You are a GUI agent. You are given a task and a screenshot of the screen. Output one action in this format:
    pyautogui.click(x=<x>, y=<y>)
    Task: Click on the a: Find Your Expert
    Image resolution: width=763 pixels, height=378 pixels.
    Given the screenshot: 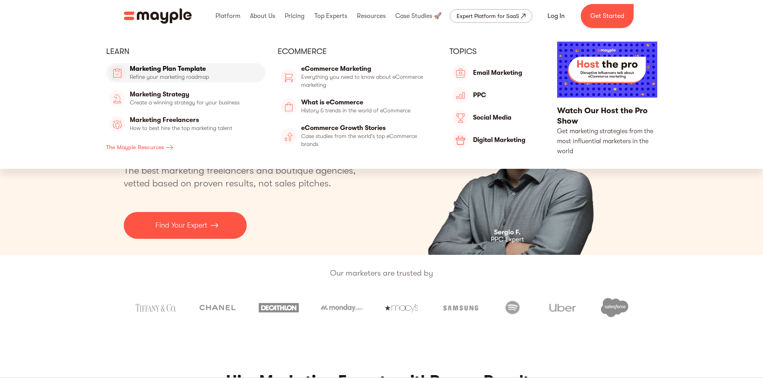 What is the action you would take?
    pyautogui.click(x=185, y=225)
    